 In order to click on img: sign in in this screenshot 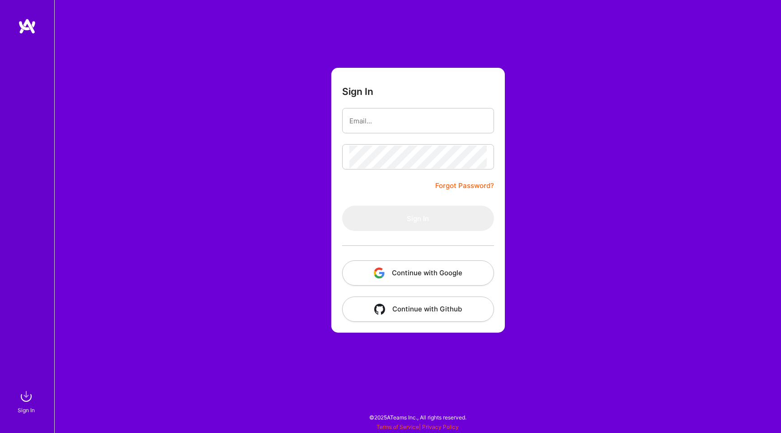, I will do `click(26, 397)`.